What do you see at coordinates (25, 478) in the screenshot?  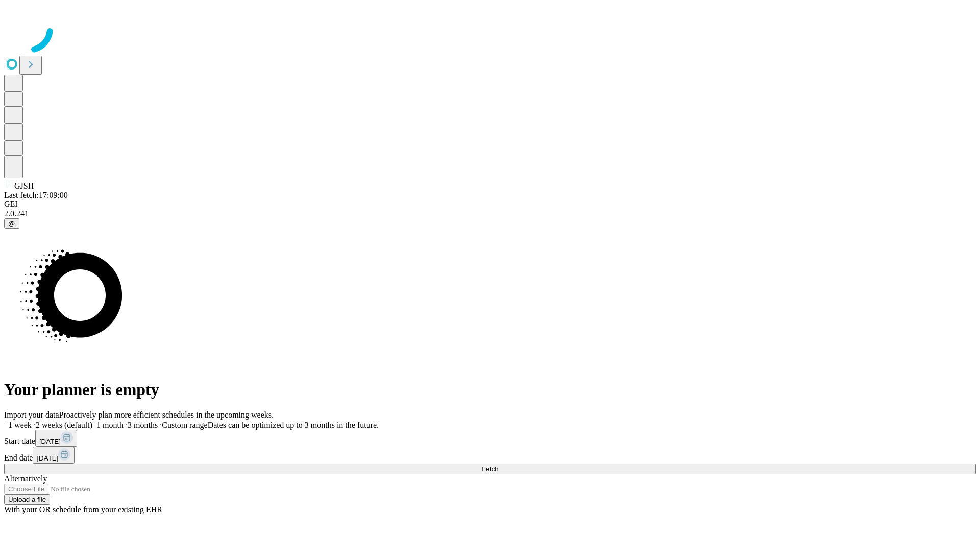 I see `span: Alternatively` at bounding box center [25, 478].